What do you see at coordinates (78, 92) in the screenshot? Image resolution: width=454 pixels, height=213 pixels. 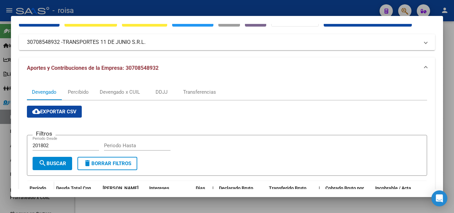 I see `div: Percibido` at bounding box center [78, 92].